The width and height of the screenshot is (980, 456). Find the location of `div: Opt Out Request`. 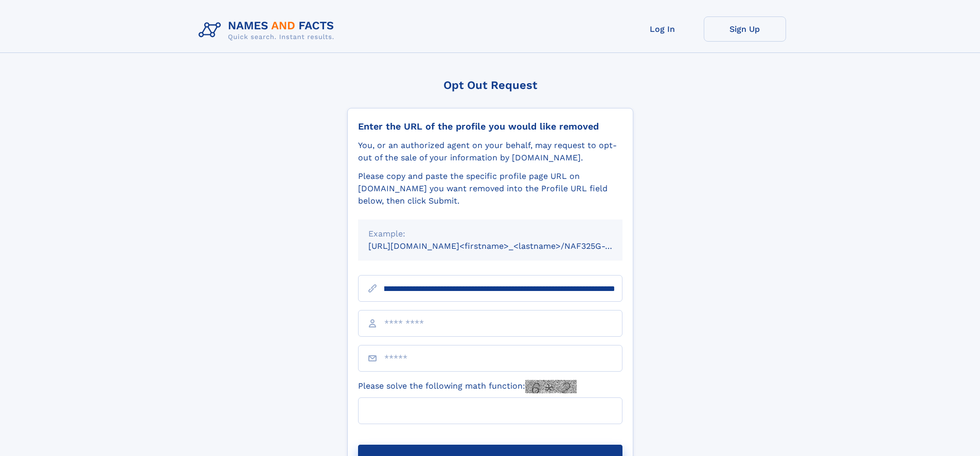

div: Opt Out Request is located at coordinates (490, 84).